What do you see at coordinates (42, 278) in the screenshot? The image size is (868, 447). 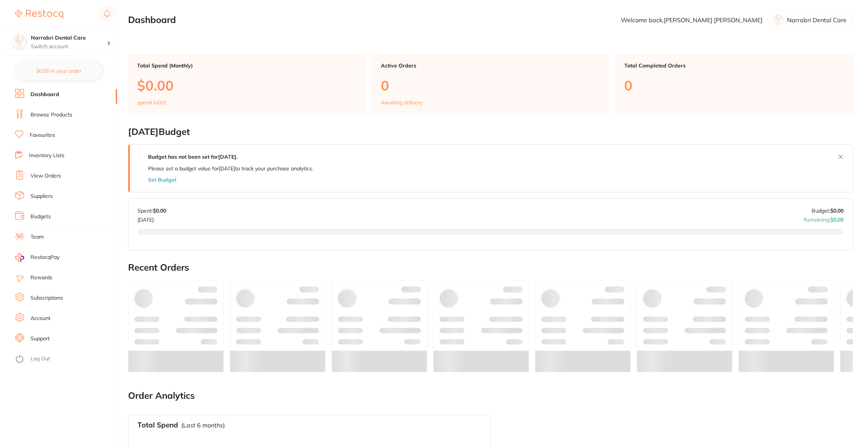 I see `a: Rewards` at bounding box center [42, 278].